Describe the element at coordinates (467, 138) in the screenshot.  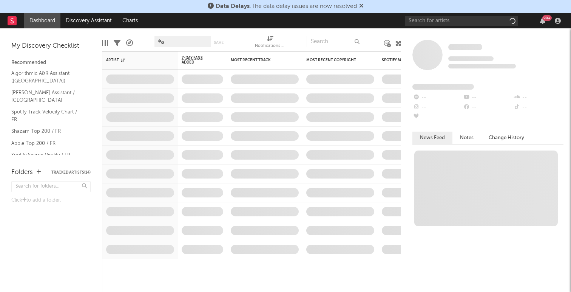
I see `button: Notes` at that location.